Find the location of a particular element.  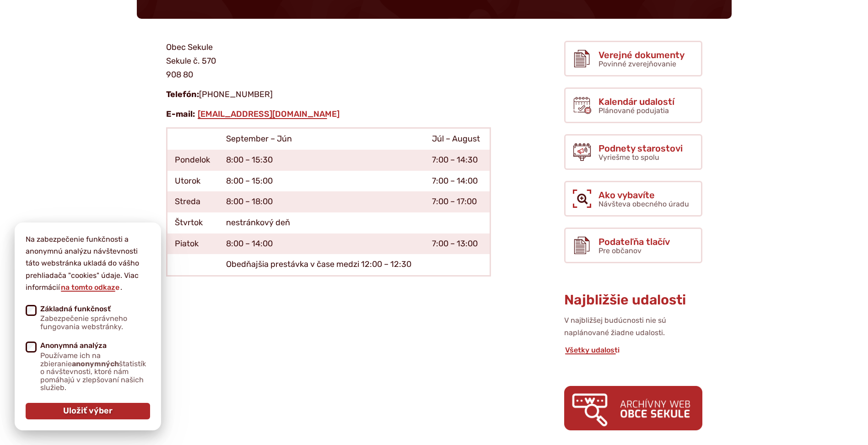

td: 7:00 – 13:00 is located at coordinates (457, 244).